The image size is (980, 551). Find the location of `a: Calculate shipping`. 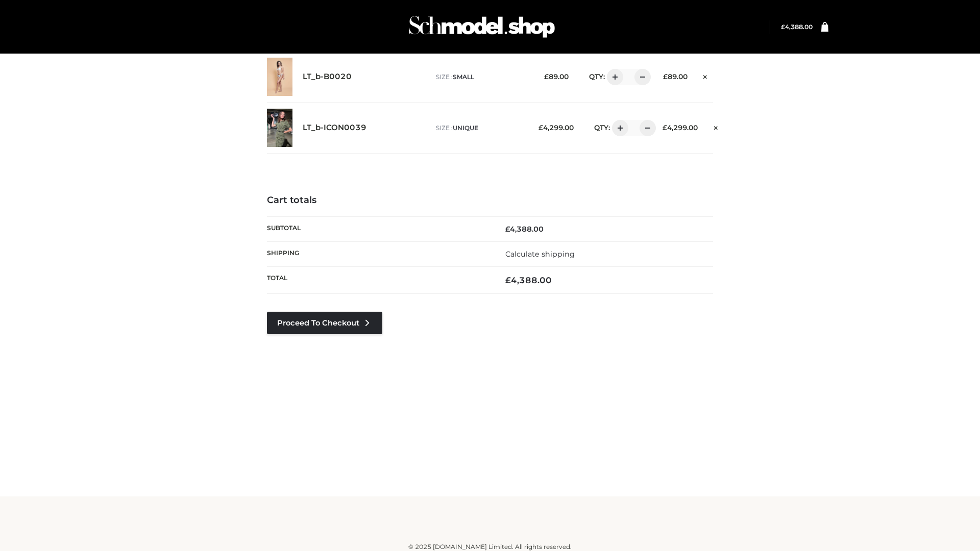

a: Calculate shipping is located at coordinates (540, 254).